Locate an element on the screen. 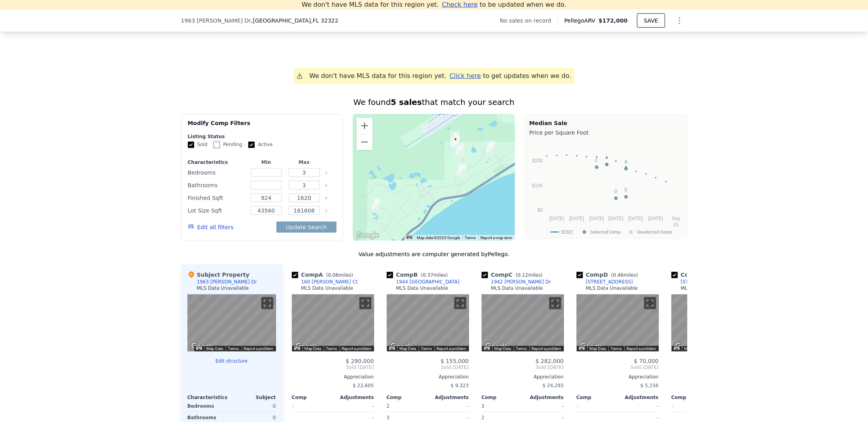 The height and width of the screenshot is (422, 868). text: A is located at coordinates (607, 157).